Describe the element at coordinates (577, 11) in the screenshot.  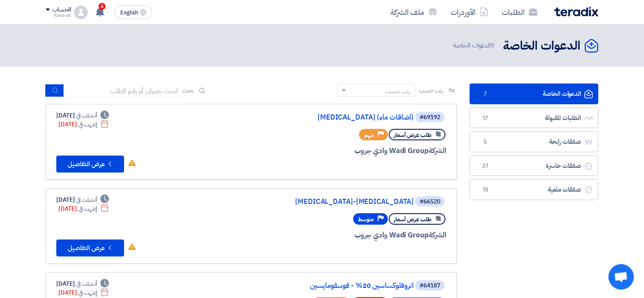
I see `img: Teradix logo` at that location.